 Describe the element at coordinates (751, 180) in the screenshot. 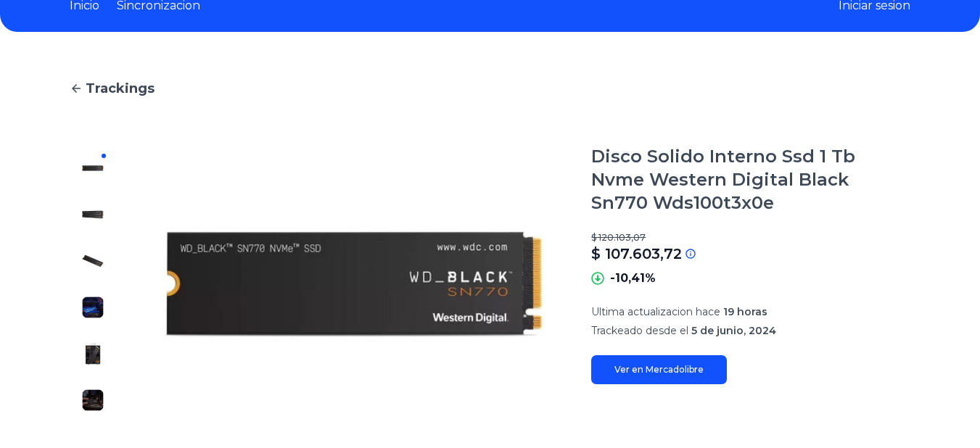

I see `h1: Disco Solido Interno Ssd 1 Tb Nvme Western Digital Black Sn770 Wds100t3x0e` at that location.